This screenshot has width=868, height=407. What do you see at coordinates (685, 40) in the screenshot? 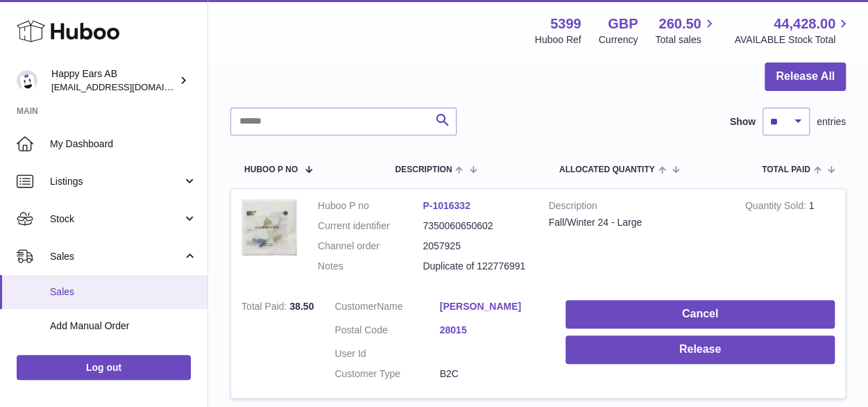
I see `span: Total sales` at bounding box center [685, 40].